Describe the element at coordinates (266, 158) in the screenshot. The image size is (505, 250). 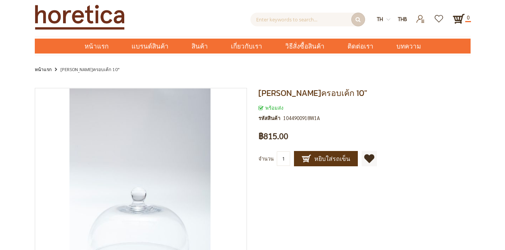
I see `span: จำนวน` at that location.